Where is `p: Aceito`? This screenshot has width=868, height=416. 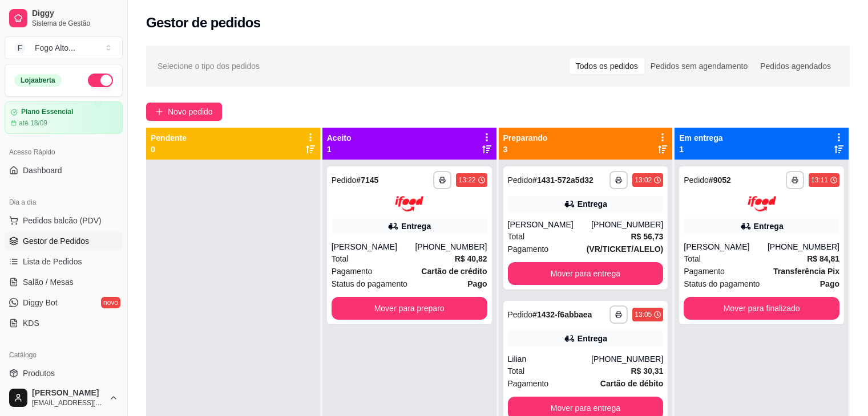 p: Aceito is located at coordinates (339, 138).